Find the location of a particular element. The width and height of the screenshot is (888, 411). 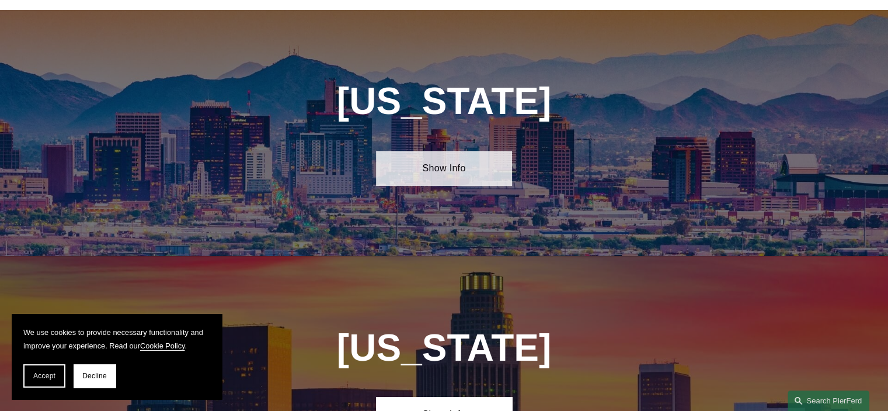

a: Search this site is located at coordinates (829, 400).